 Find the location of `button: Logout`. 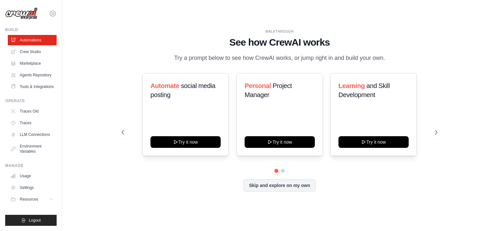

button: Logout is located at coordinates (31, 220).